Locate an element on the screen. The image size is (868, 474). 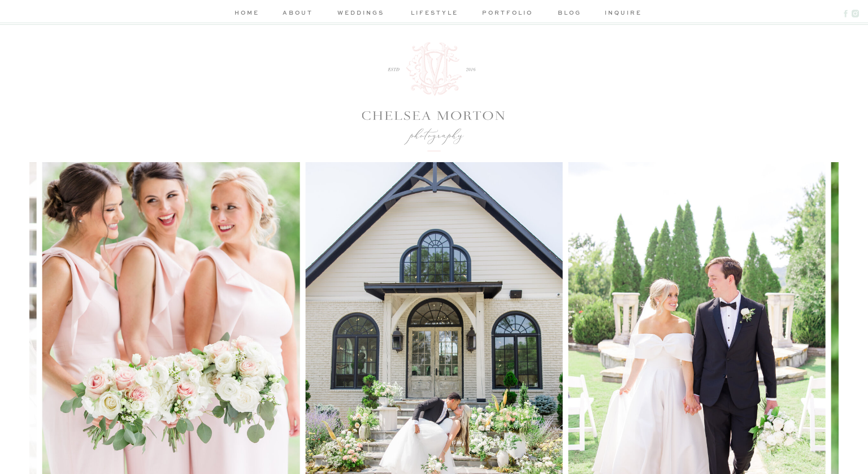
a: weddings is located at coordinates (361, 13).